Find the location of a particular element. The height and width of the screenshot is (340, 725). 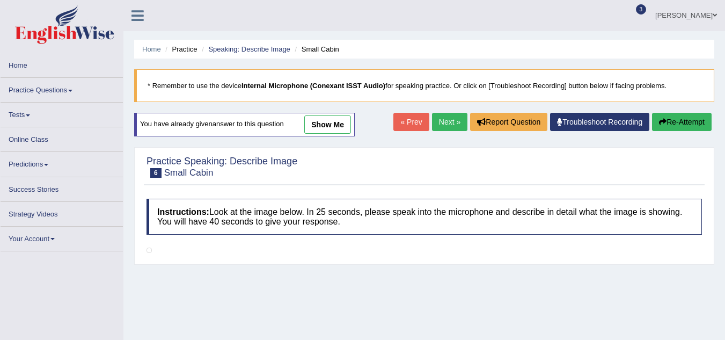

a: Tests is located at coordinates (62, 113).